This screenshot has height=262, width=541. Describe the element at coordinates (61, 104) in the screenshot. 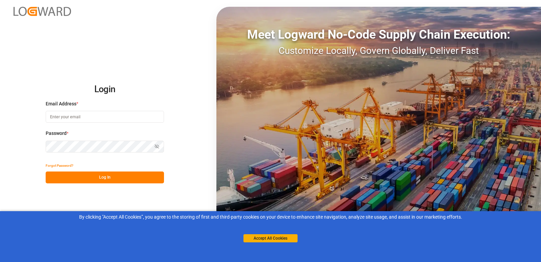

I see `span: Email Address` at that location.